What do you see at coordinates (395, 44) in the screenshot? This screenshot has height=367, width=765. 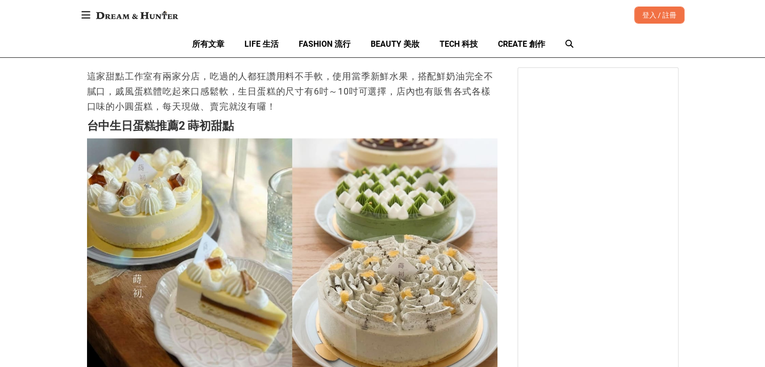 I see `a: BEAUTY 美妝` at bounding box center [395, 44].